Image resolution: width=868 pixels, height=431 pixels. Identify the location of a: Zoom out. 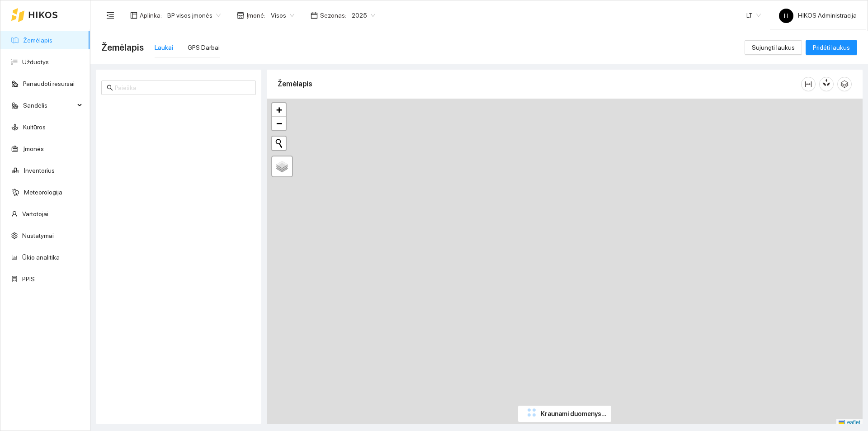
(279, 124).